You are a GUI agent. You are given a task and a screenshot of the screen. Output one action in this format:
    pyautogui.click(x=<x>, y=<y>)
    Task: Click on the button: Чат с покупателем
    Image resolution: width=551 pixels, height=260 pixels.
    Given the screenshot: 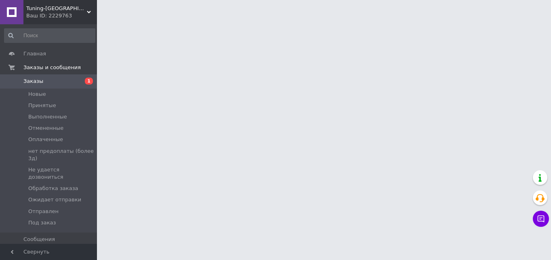 What is the action you would take?
    pyautogui.click(x=541, y=219)
    